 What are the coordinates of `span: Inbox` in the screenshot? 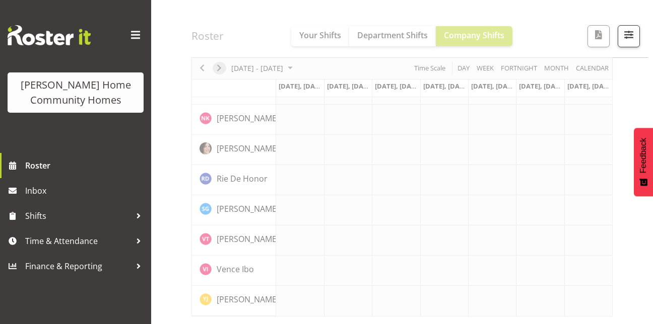 It's located at (86, 191).